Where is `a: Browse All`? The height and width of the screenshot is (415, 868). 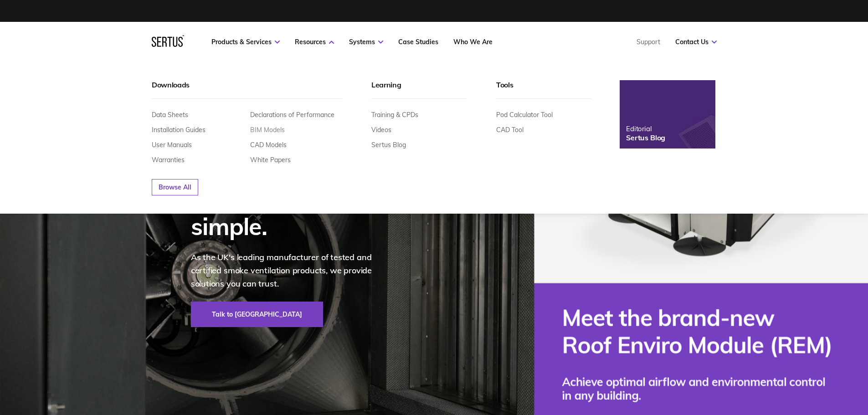
a: Browse All is located at coordinates (176, 187).